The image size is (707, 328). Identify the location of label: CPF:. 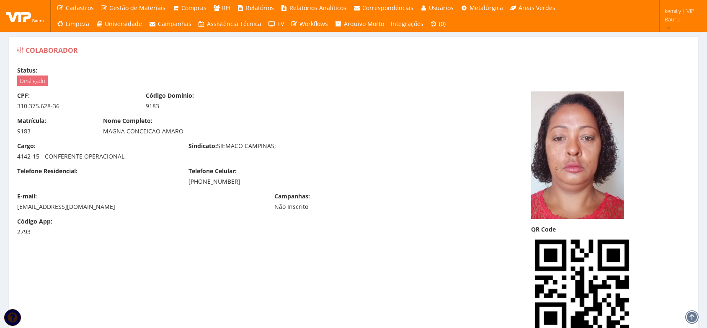
(23, 96).